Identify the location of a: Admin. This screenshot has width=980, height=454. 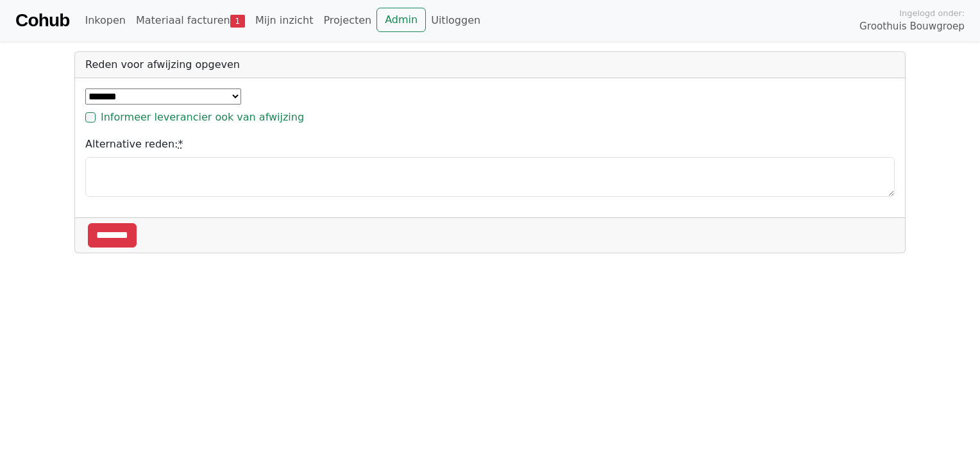
(401, 20).